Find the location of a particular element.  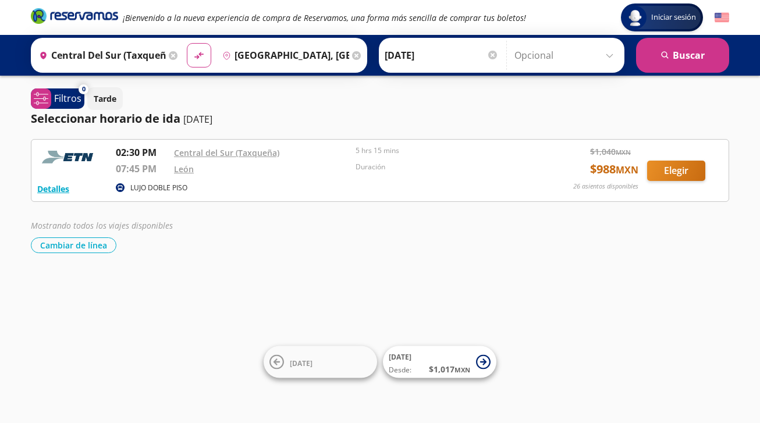

p: Tarde is located at coordinates (105, 98).